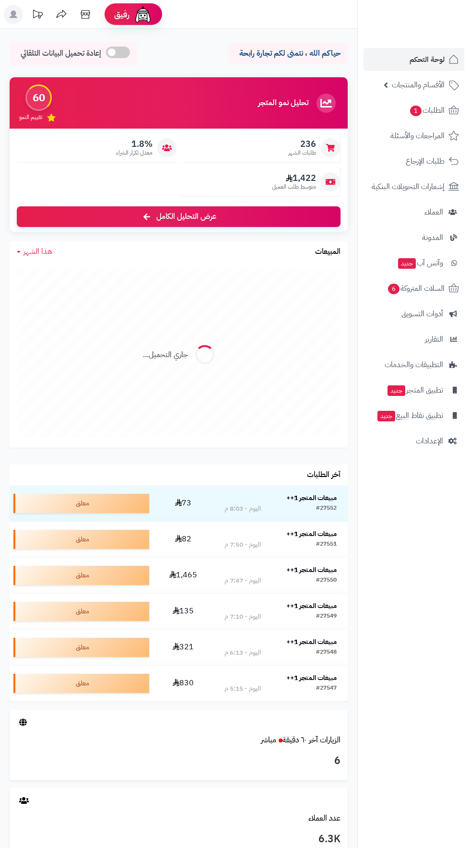 Image resolution: width=470 pixels, height=848 pixels. I want to click on div: اليوم - 8:03 م, so click(243, 509).